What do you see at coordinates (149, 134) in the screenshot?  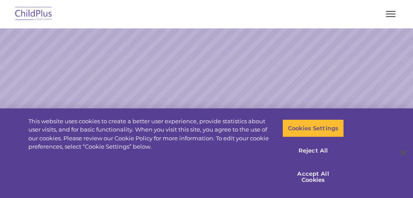 I see `div: This website uses cookies to create a better user experience, provide statistics about user visit...` at bounding box center [149, 134].